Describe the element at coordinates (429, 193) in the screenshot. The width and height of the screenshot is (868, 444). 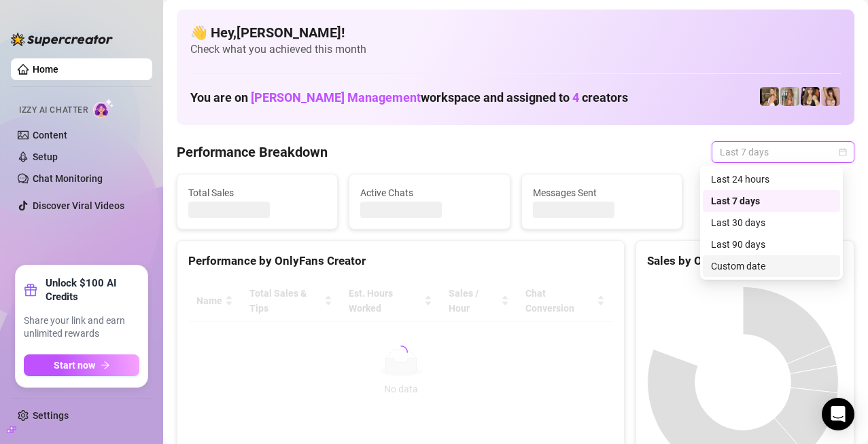
I see `span: Active Chats` at that location.